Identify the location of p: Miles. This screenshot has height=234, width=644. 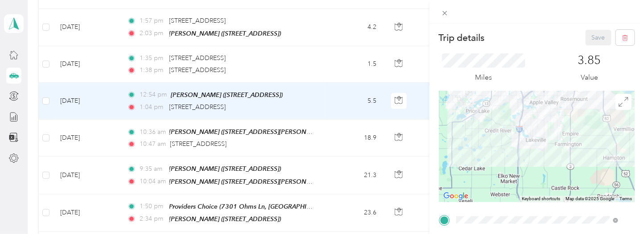
(484, 77).